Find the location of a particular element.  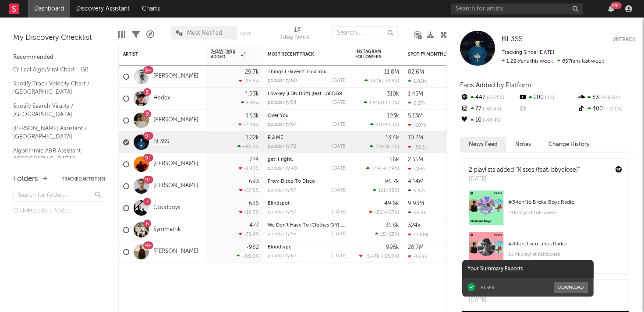

a: From Disco To Disco is located at coordinates (291, 182).